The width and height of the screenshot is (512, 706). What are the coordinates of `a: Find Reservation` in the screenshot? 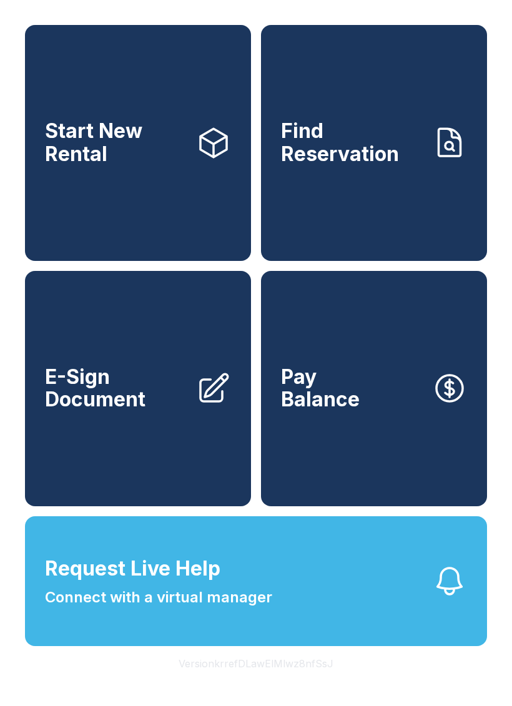 It's located at (374, 143).